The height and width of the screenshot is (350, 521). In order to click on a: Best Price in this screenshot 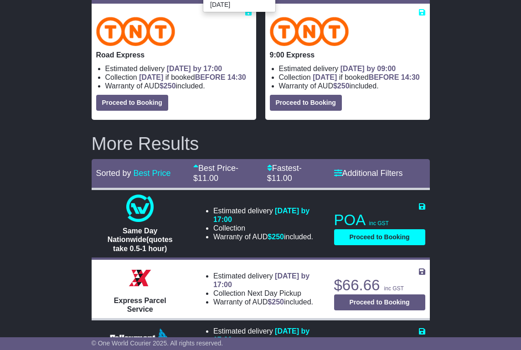, I will do `click(152, 173)`.